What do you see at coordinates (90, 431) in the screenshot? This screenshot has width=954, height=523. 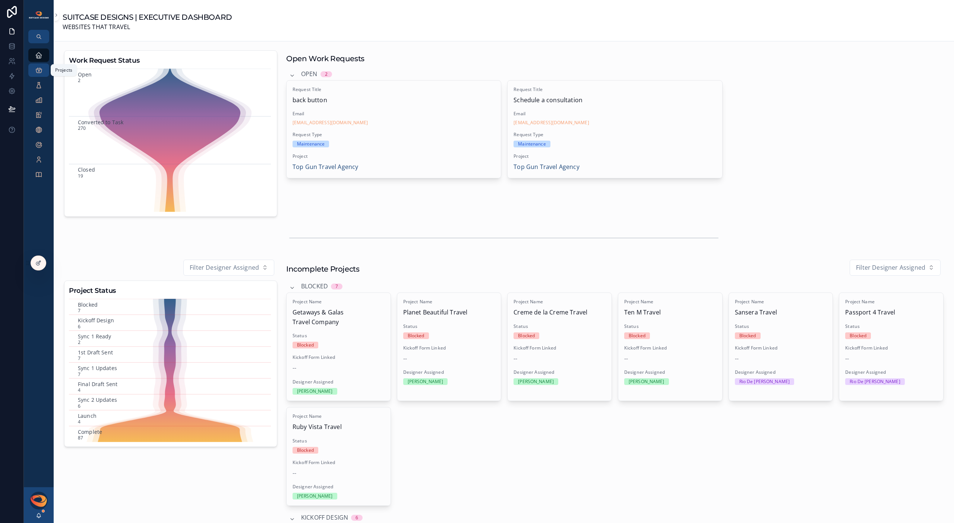 I see `text: Complete` at bounding box center [90, 431].